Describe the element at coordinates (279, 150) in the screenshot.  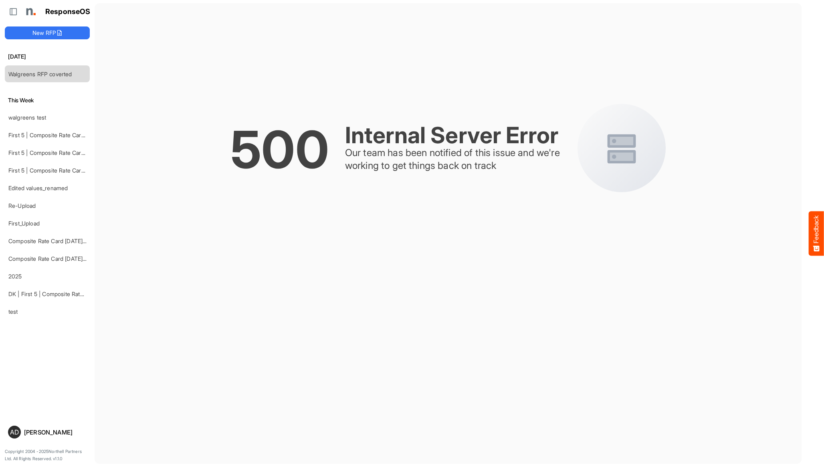
I see `div: 500` at that location.